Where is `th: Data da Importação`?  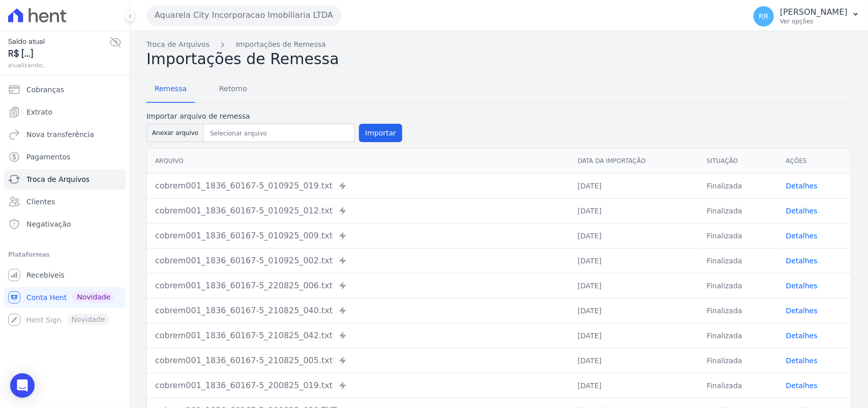
th: Data da Importação is located at coordinates (635, 161).